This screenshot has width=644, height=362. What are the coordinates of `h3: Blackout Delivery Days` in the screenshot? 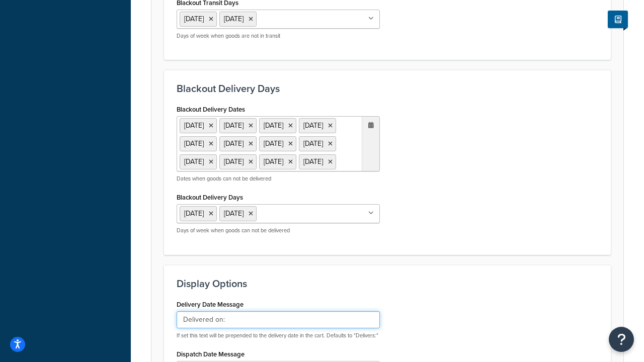 It's located at (387, 88).